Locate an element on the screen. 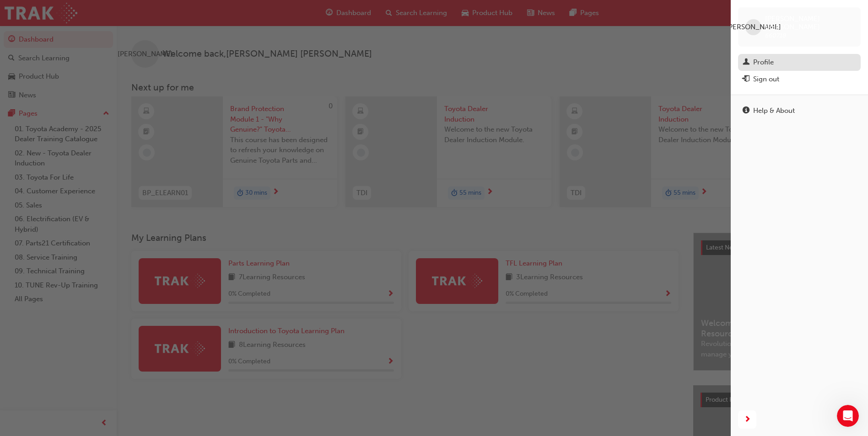  span: exit-icon is located at coordinates (746, 79).